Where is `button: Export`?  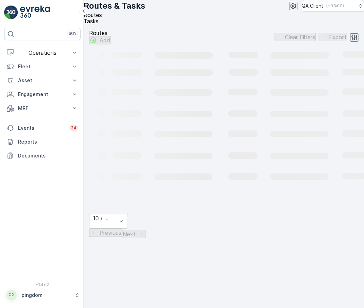 button: Export is located at coordinates (333, 37).